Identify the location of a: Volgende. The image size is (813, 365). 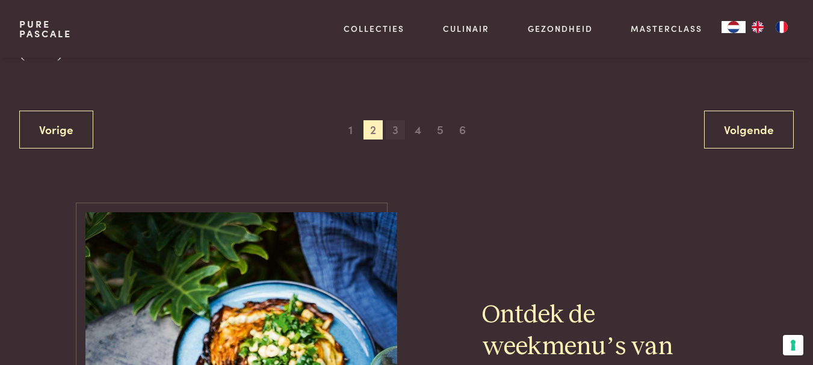
(748, 129).